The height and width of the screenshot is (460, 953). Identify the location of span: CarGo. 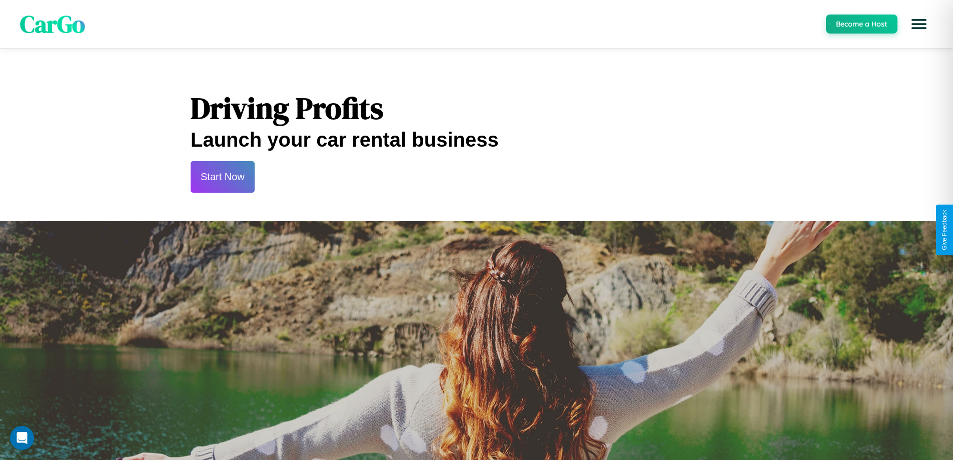
(53, 24).